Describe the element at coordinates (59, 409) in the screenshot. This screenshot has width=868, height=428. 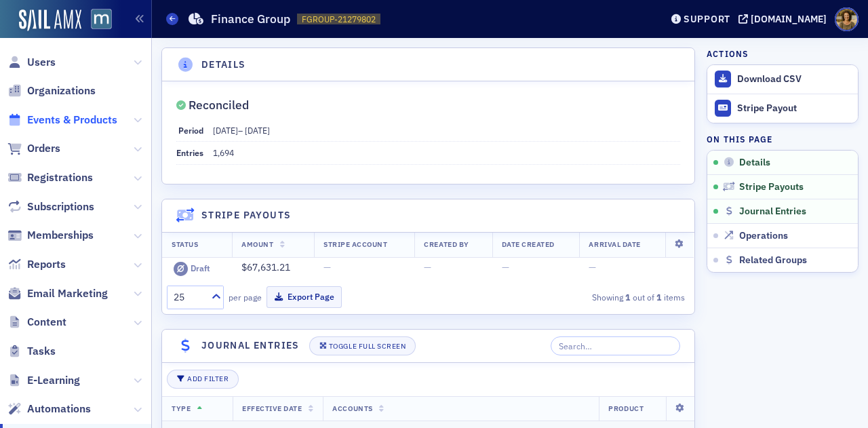
I see `span: Automations` at that location.